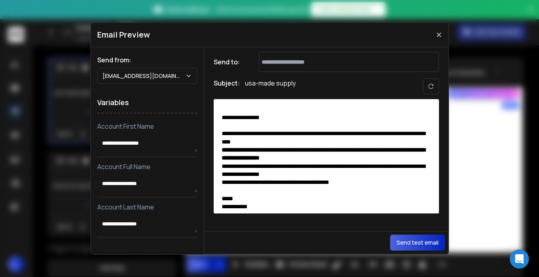  Describe the element at coordinates (147, 167) in the screenshot. I see `p: Account Full Name` at that location.